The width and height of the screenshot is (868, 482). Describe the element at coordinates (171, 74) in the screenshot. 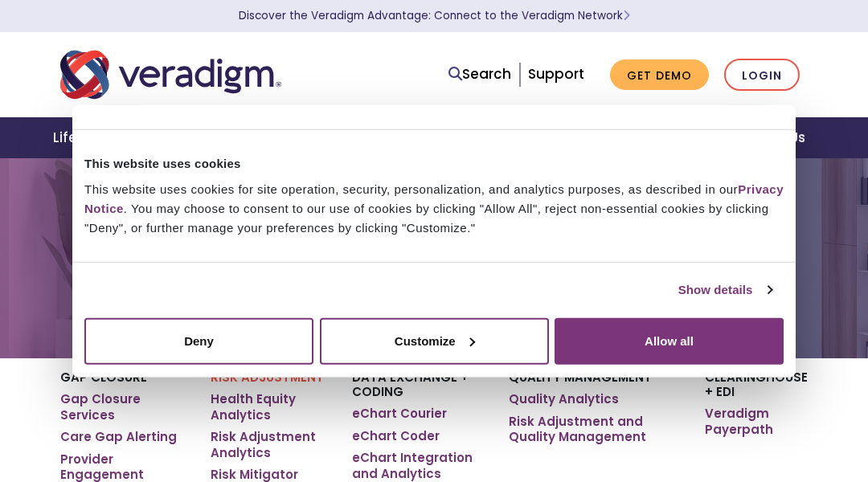

I see `a: Veradigm logo` at that location.